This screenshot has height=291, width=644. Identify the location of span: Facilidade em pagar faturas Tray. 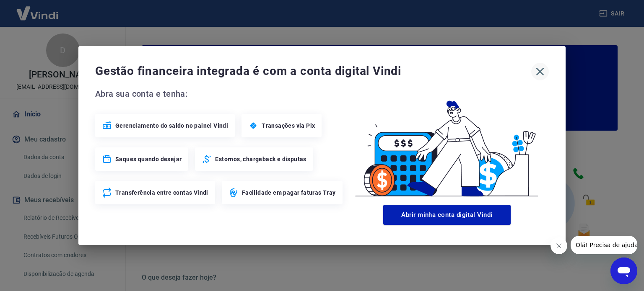
(289, 193).